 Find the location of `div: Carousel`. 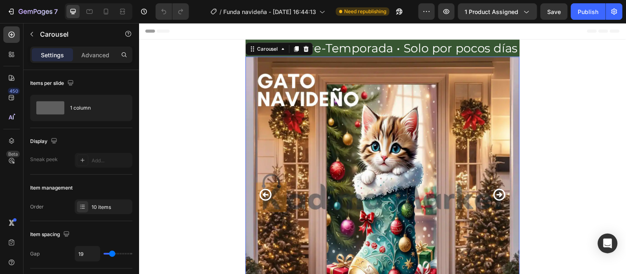

div: Carousel is located at coordinates (131, 26).